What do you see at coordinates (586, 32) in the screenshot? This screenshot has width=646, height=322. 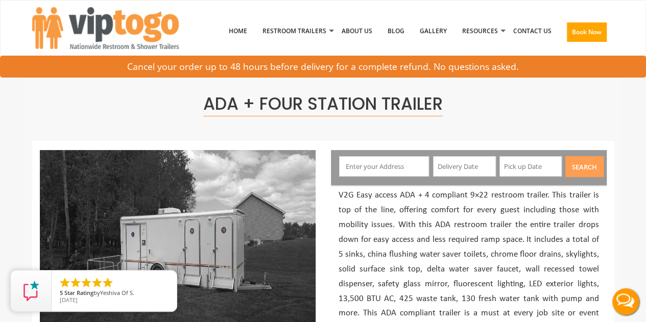 I see `button: Book Now` at bounding box center [586, 32].